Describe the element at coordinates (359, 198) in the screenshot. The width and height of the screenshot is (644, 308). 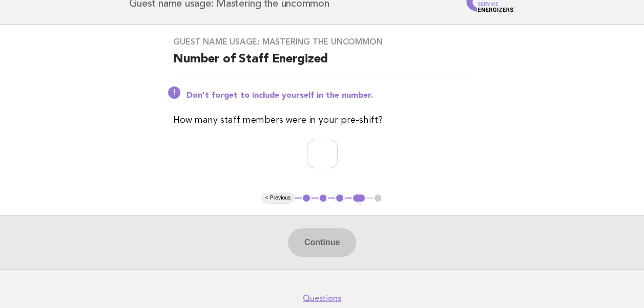
I see `button: 4` at that location.